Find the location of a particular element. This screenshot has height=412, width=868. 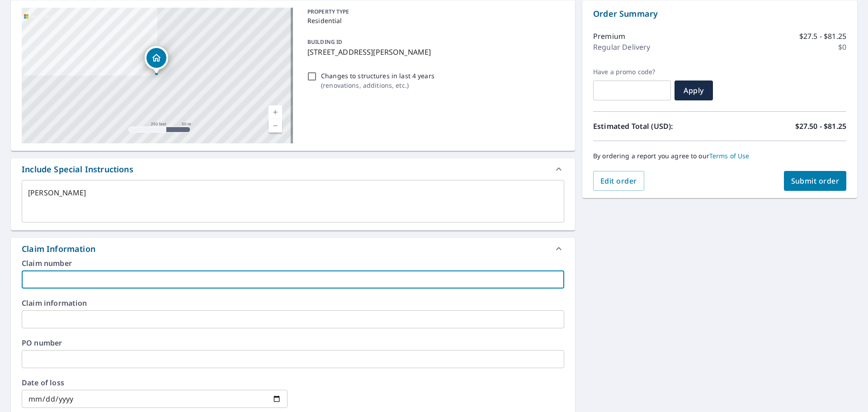

p: Residential is located at coordinates (434, 21).